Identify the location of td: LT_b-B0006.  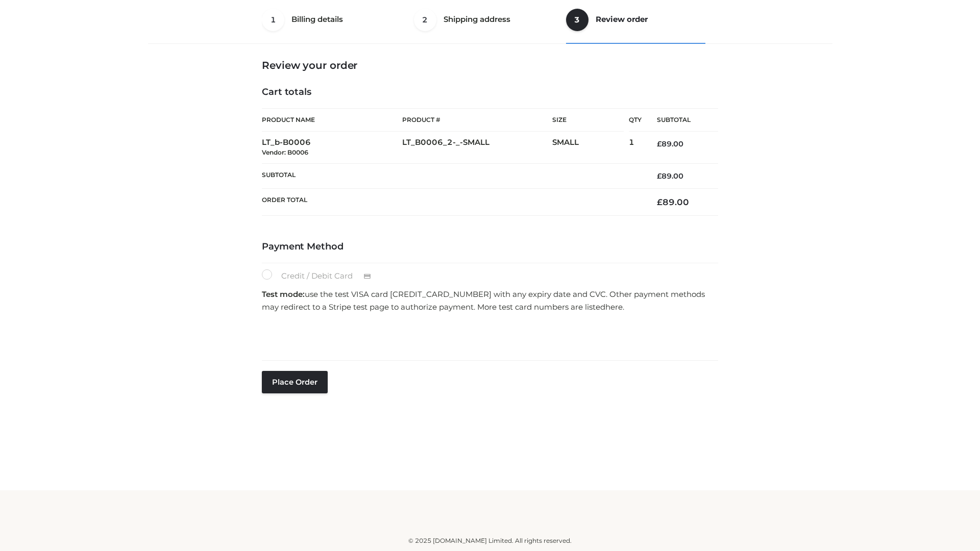
(332, 147).